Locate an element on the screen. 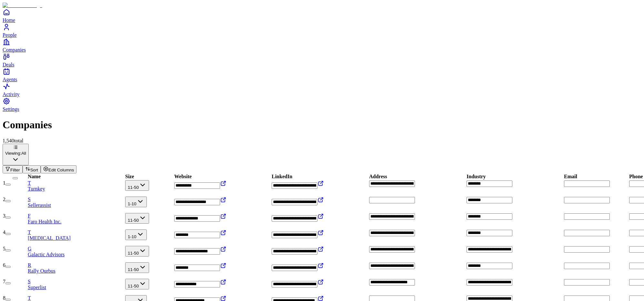  div: Email is located at coordinates (570, 177).